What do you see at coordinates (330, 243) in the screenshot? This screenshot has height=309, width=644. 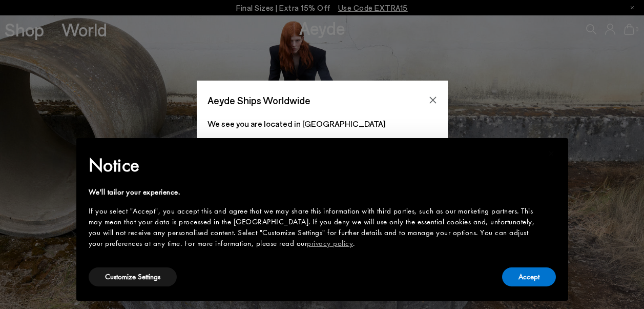 I see `a: privacy policy` at bounding box center [330, 243].